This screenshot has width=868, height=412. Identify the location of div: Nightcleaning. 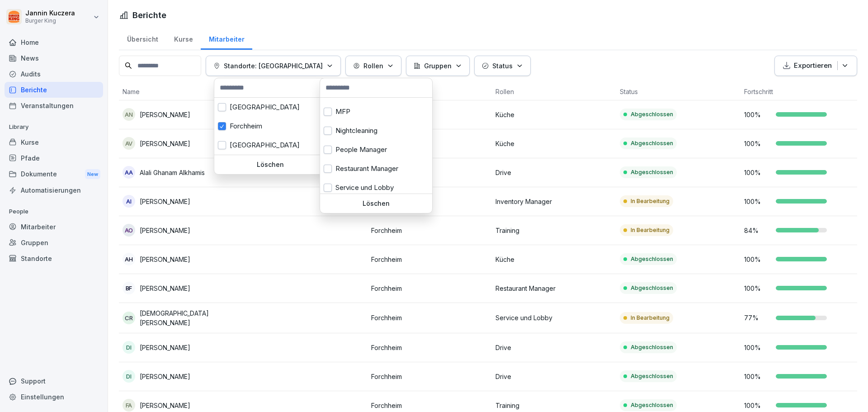
(377, 131).